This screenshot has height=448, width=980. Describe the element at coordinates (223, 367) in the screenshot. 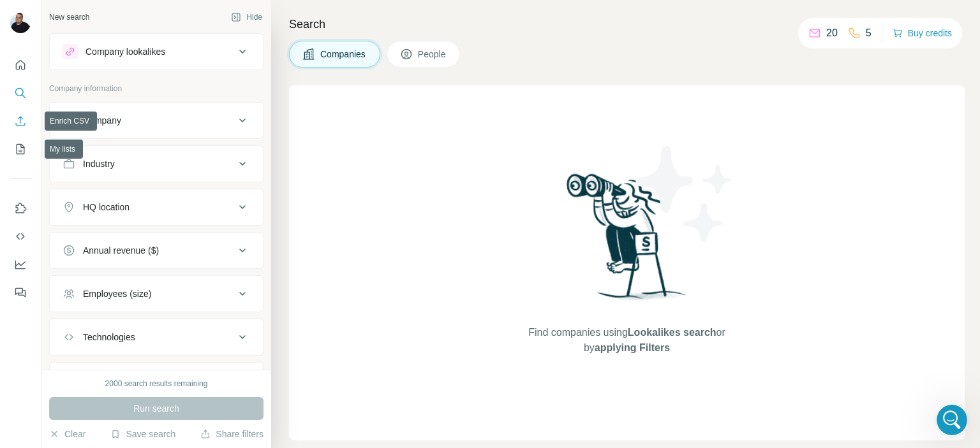

I see `span: Help` at that location.